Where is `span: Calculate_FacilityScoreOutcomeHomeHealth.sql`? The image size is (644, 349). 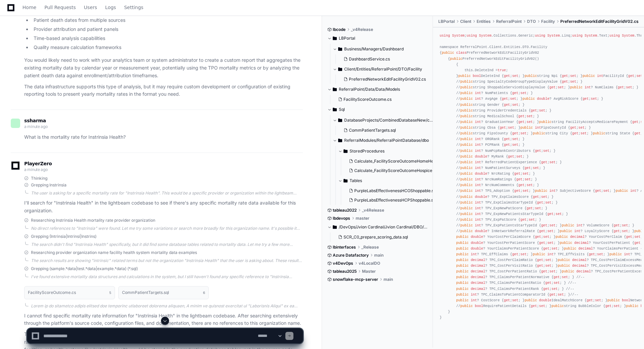
span: Calculate_FacilityScoreOutcomeHomeHealth.sql is located at coordinates (400, 161).